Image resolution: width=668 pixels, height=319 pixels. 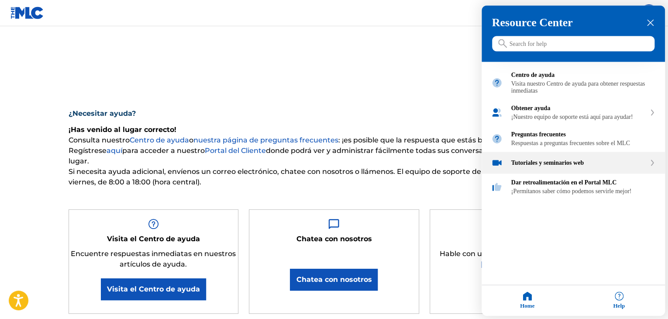 I want to click on div: Ingresando a la página de inicio del centro de recursos, so click(x=573, y=131).